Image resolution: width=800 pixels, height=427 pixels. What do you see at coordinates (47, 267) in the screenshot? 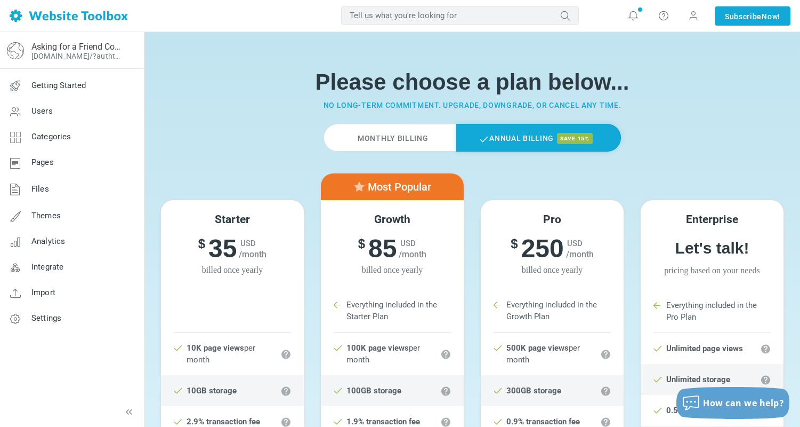
I see `span: Integrate` at bounding box center [47, 267].